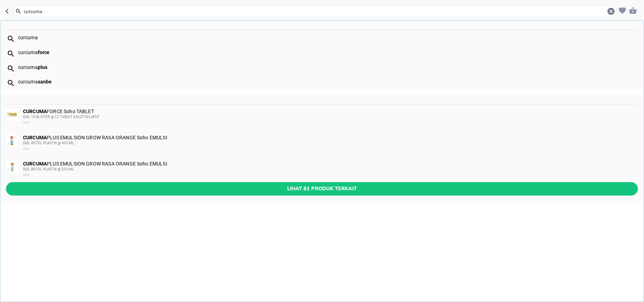  I want to click on span: DUS, 10 BLISTER @ 12 TABLET SALUT SELAPUT, so click(61, 117).